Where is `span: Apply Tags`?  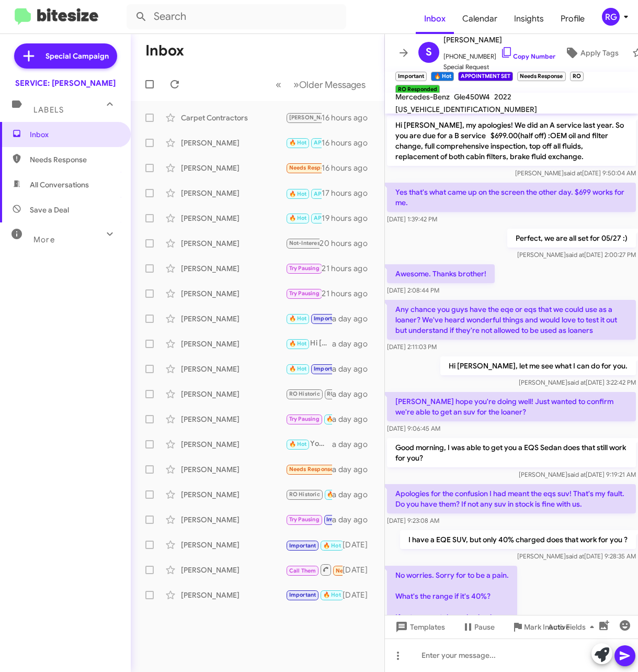 span: Apply Tags is located at coordinates (599, 53).